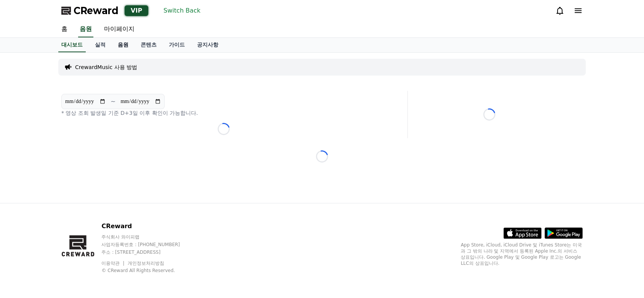  Describe the element at coordinates (149, 45) in the screenshot. I see `a: 콘텐츠` at that location.